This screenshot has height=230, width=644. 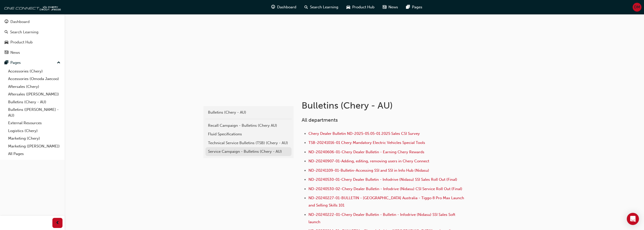 What do you see at coordinates (24, 32) in the screenshot?
I see `div: Search Learning` at bounding box center [24, 32].